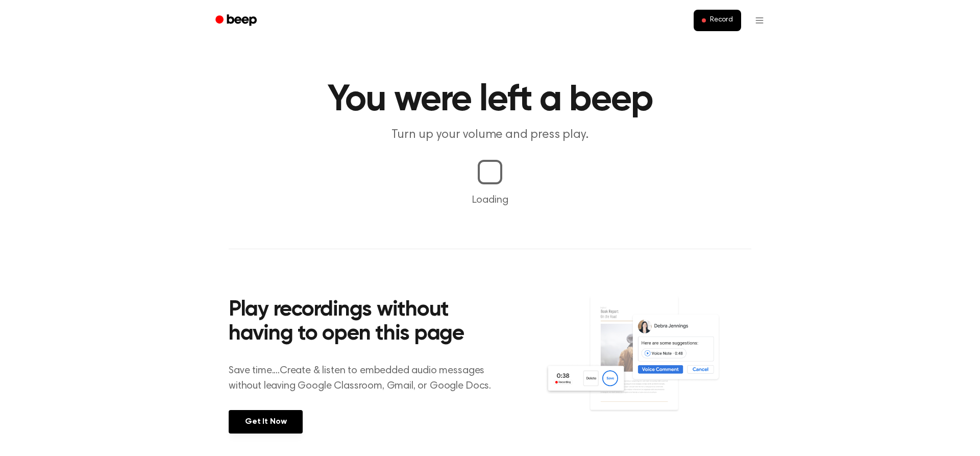 Image resolution: width=980 pixels, height=456 pixels. I want to click on h1: You were left a beep, so click(490, 100).